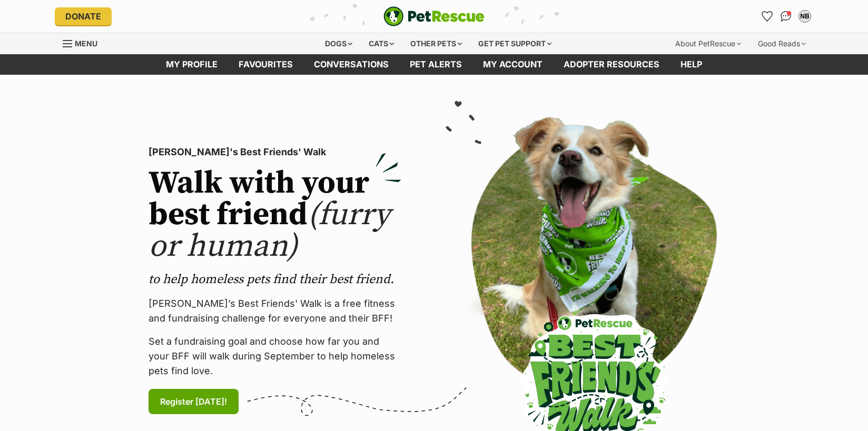  I want to click on div: NB, so click(805, 16).